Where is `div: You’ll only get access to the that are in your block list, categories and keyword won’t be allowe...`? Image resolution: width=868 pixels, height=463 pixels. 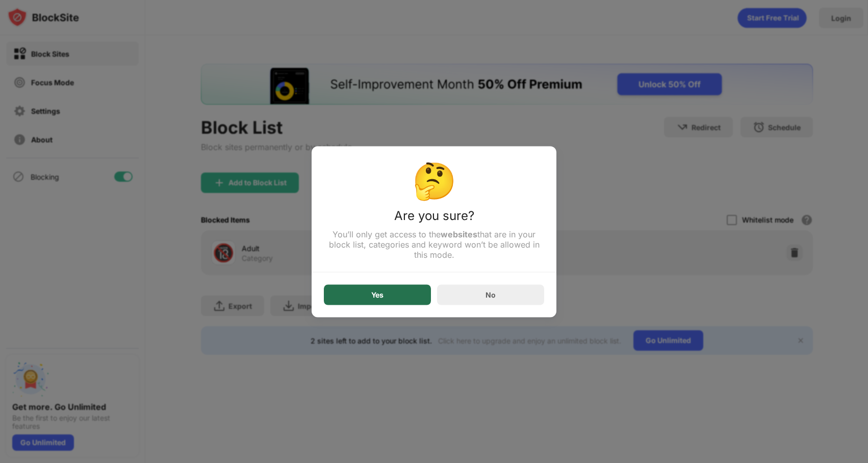 div: You’ll only get access to the that are in your block list, categories and keyword won’t be allowe... is located at coordinates (434, 244).